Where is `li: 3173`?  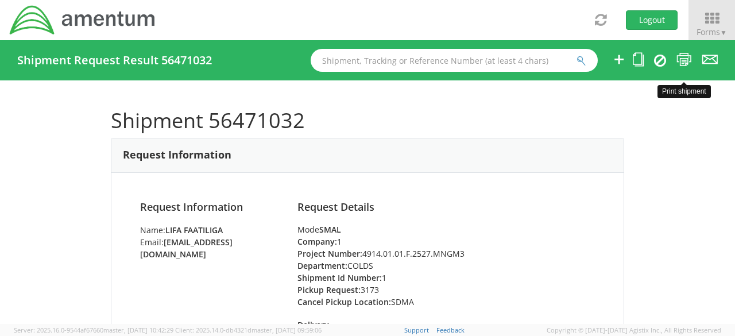
li: 3173 is located at coordinates (446, 289).